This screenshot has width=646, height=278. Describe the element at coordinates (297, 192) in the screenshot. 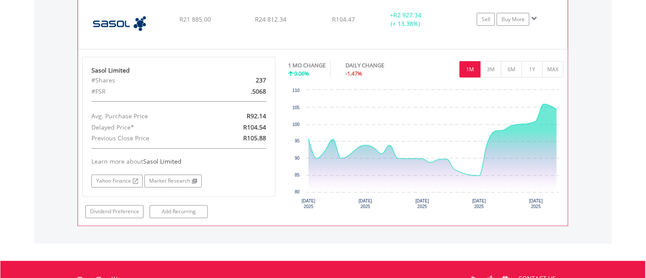

I see `text: 80` at that location.